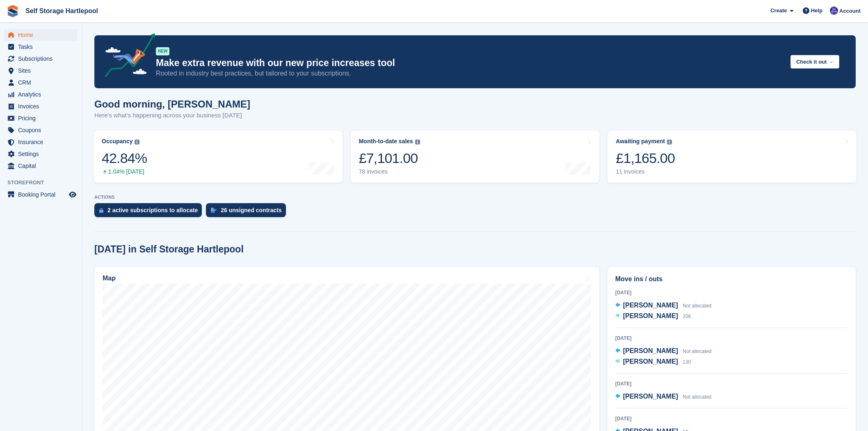 The width and height of the screenshot is (868, 431). Describe the element at coordinates (851, 11) in the screenshot. I see `span: Account` at that location.